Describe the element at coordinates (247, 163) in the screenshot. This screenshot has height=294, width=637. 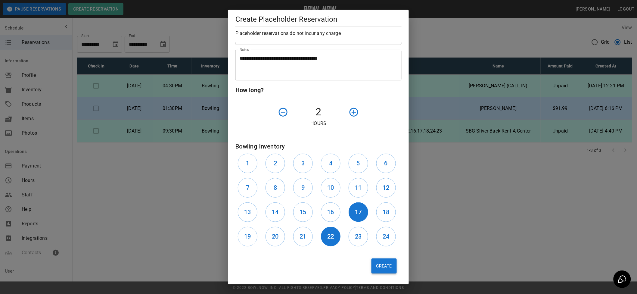
I see `h6: 1` at that location.